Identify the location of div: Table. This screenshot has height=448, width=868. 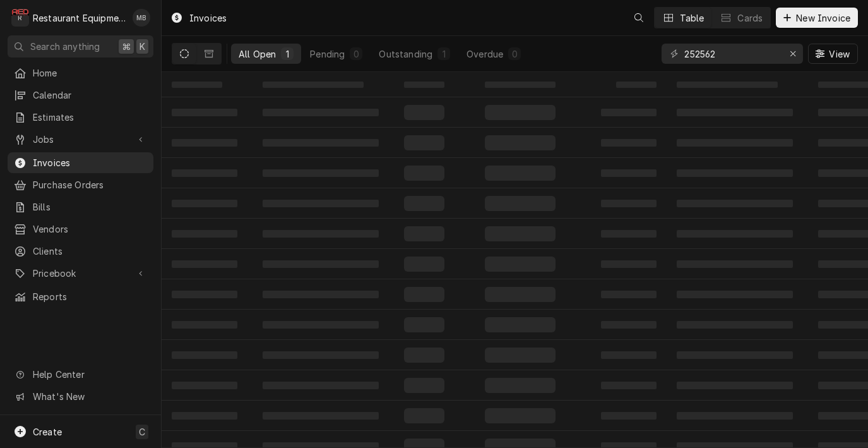
(692, 18).